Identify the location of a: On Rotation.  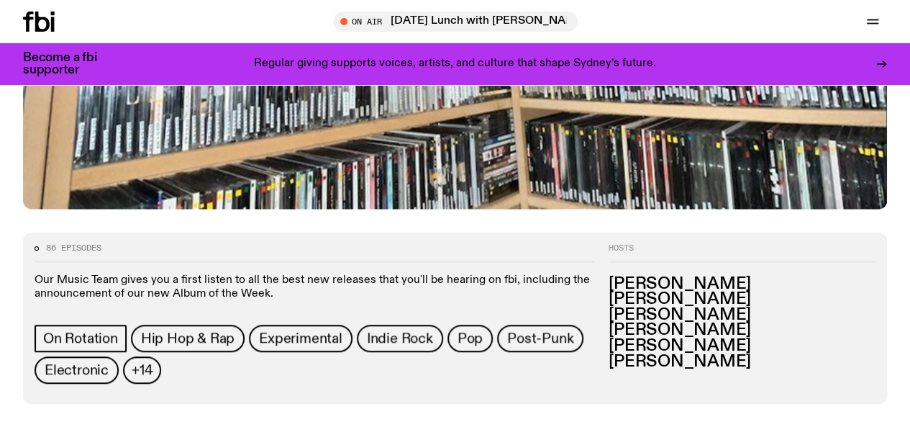
(81, 338).